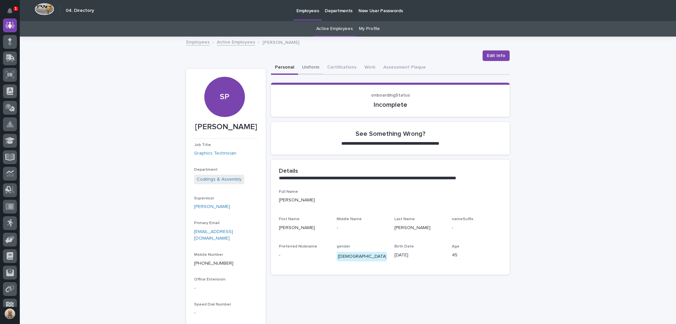 This screenshot has height=324, width=676. What do you see at coordinates (215, 153) in the screenshot?
I see `a: Graphics Technician` at bounding box center [215, 153].